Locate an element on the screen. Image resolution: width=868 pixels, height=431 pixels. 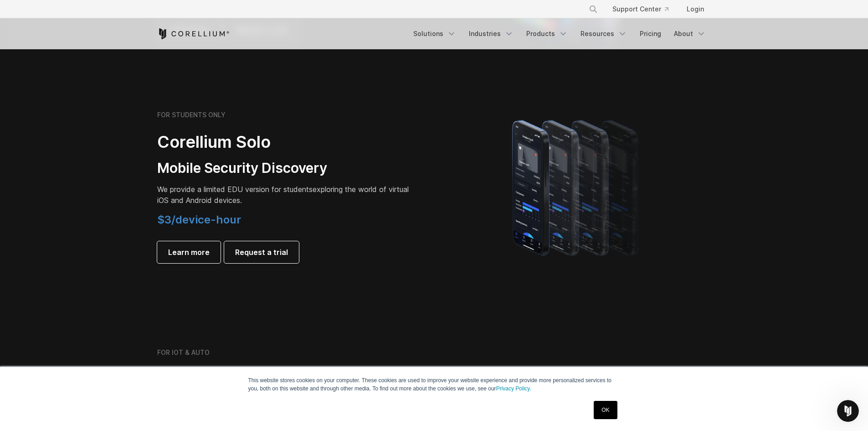
a: About is located at coordinates (690, 34).